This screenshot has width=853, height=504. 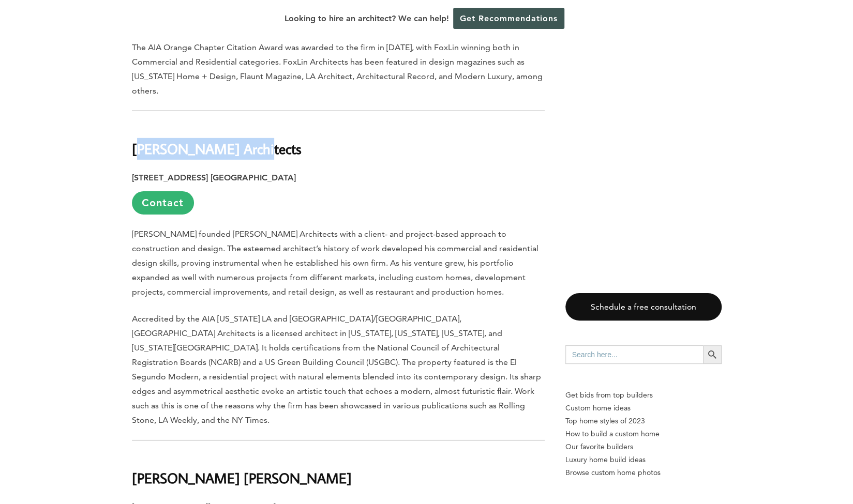 I want to click on a: How to build a custom home, so click(x=644, y=434).